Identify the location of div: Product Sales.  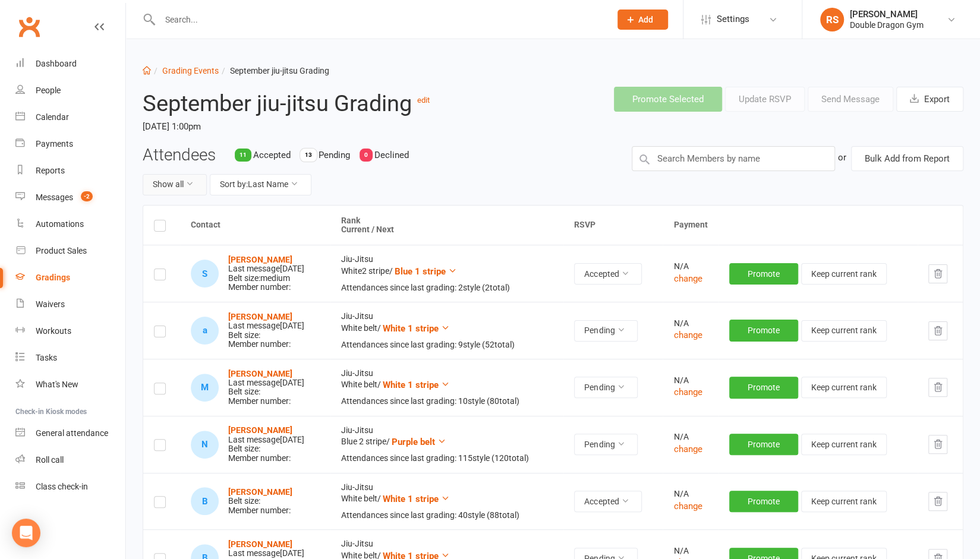
(61, 250).